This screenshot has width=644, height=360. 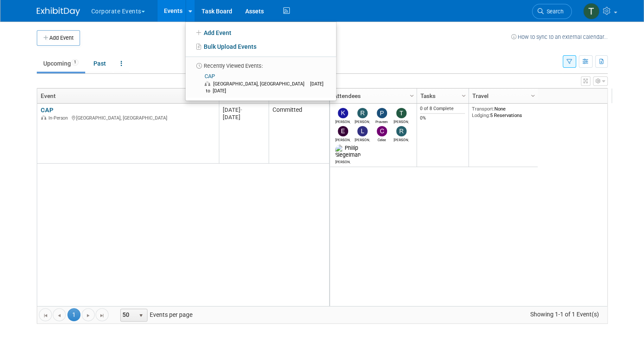 What do you see at coordinates (343, 113) in the screenshot?
I see `img: Keirsten Davis` at bounding box center [343, 113].